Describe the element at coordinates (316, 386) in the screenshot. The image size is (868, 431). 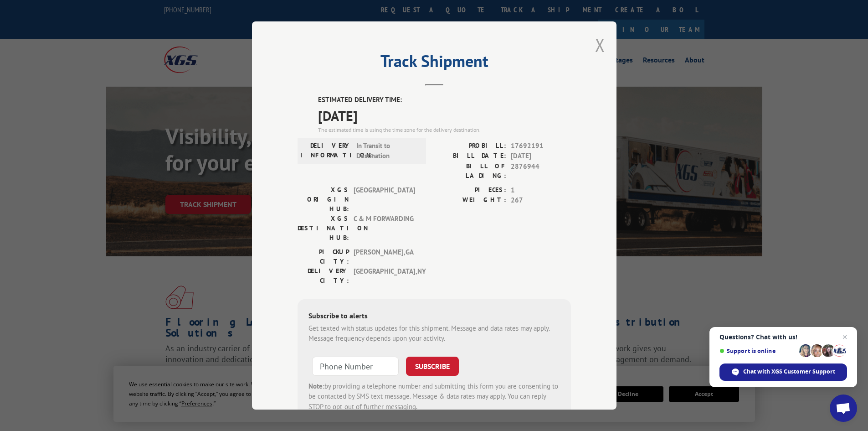
I see `strong: Note:` at that location.